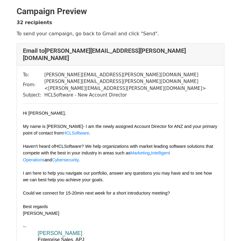  I want to click on span: - I am the newly assigned Account Director for ANZ and your primary point of contact from ., so click(121, 130).